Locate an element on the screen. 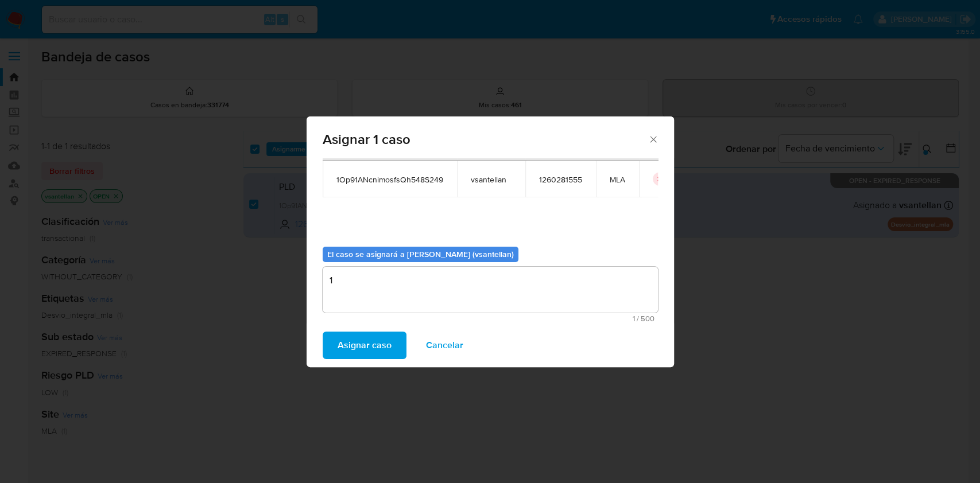 Image resolution: width=980 pixels, height=483 pixels. button: Cancelar is located at coordinates (444, 345).